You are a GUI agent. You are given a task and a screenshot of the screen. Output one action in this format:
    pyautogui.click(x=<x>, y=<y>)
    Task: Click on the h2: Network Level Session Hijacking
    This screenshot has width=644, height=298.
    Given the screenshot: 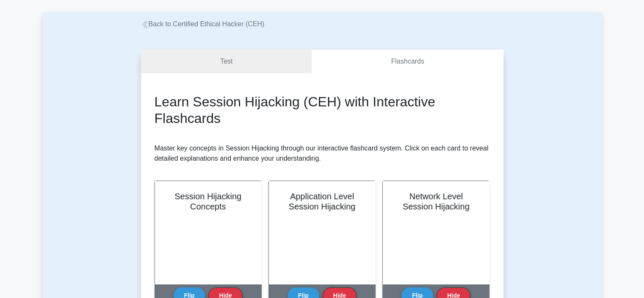 What is the action you would take?
    pyautogui.click(x=436, y=201)
    